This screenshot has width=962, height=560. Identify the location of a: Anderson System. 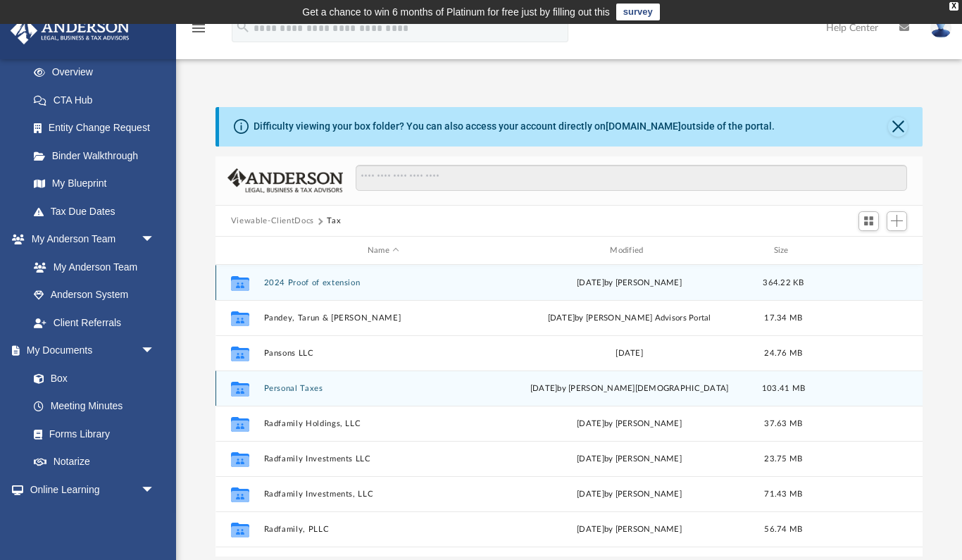
(94, 295).